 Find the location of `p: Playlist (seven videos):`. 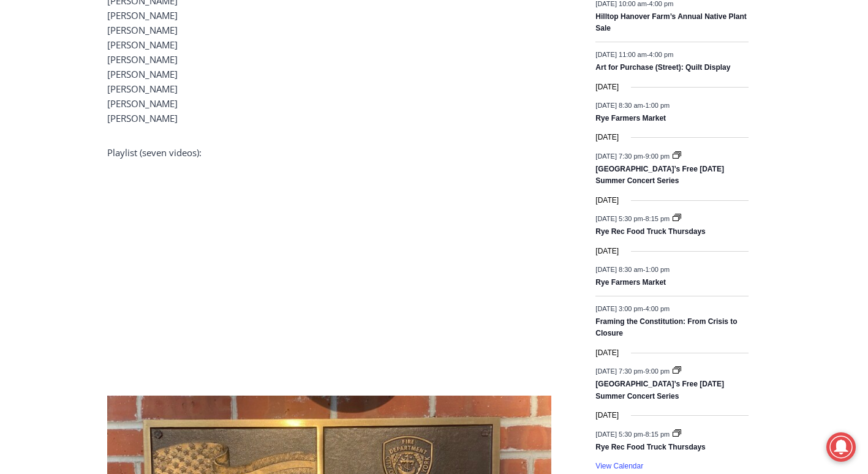

p: Playlist (seven videos): is located at coordinates (329, 153).